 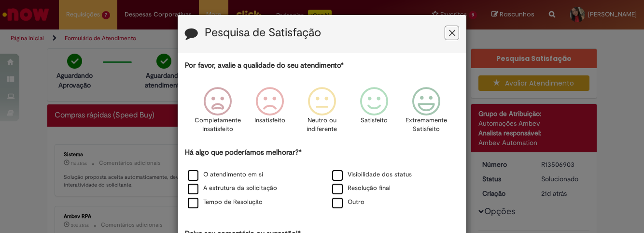 I want to click on p: Neutro ou indiferente, so click(x=322, y=124).